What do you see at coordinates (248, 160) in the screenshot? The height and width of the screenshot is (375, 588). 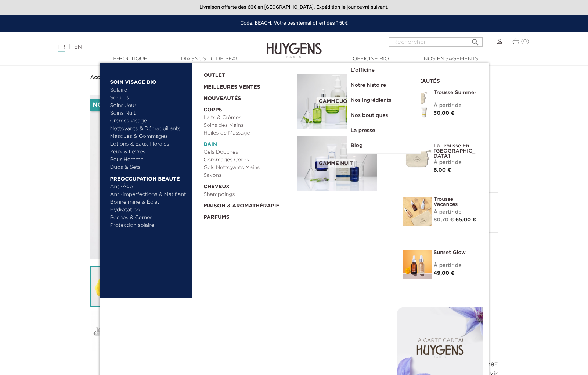 I see `a: Gommages Corps` at bounding box center [248, 160].